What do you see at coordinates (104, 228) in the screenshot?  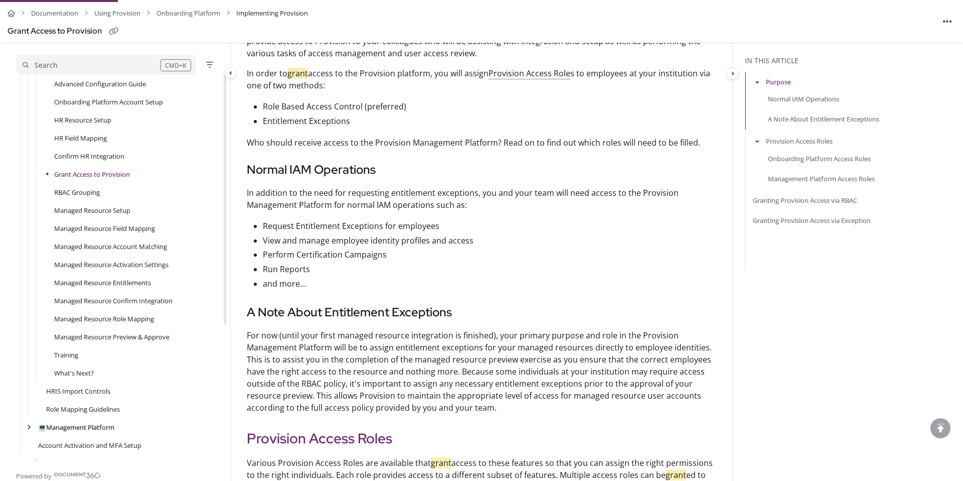 I see `a: Managed Resource Field Mapping` at bounding box center [104, 228].